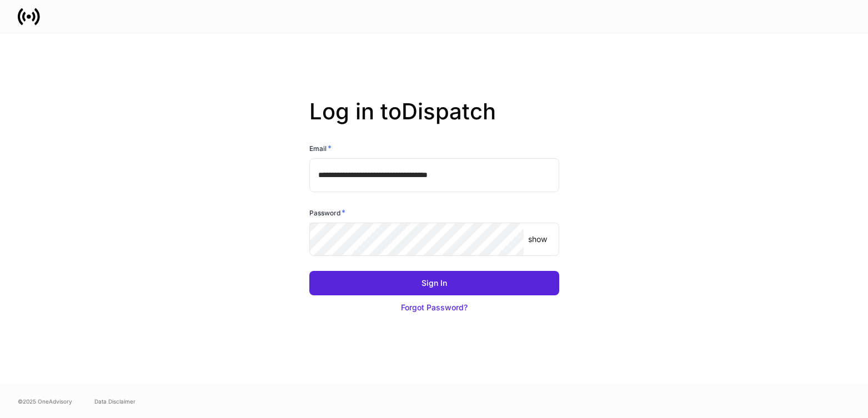  Describe the element at coordinates (434, 283) in the screenshot. I see `button: Sign In` at that location.